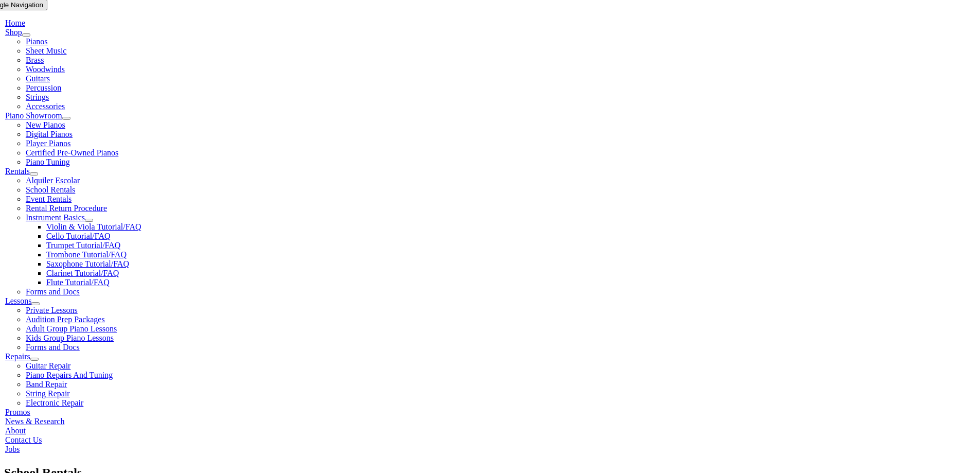 Image resolution: width=980 pixels, height=473 pixels. I want to click on span: Private Lessons, so click(52, 310).